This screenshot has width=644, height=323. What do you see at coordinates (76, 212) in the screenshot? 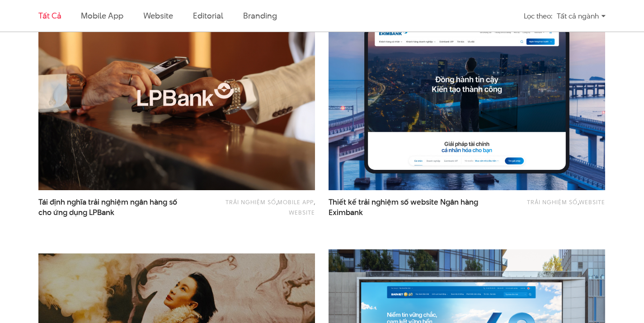
I see `span: cho ứng dụng LPBank` at bounding box center [76, 212].